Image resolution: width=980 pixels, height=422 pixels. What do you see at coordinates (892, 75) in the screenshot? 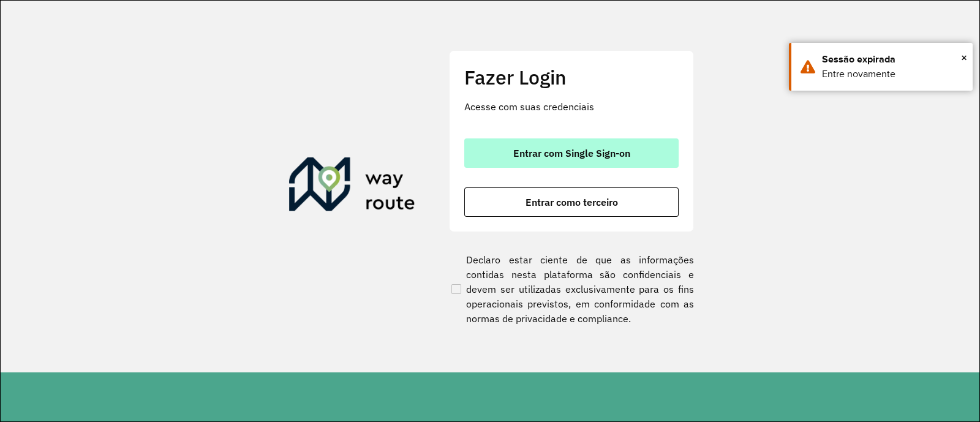
I see `div: Entre novamente` at bounding box center [892, 75].